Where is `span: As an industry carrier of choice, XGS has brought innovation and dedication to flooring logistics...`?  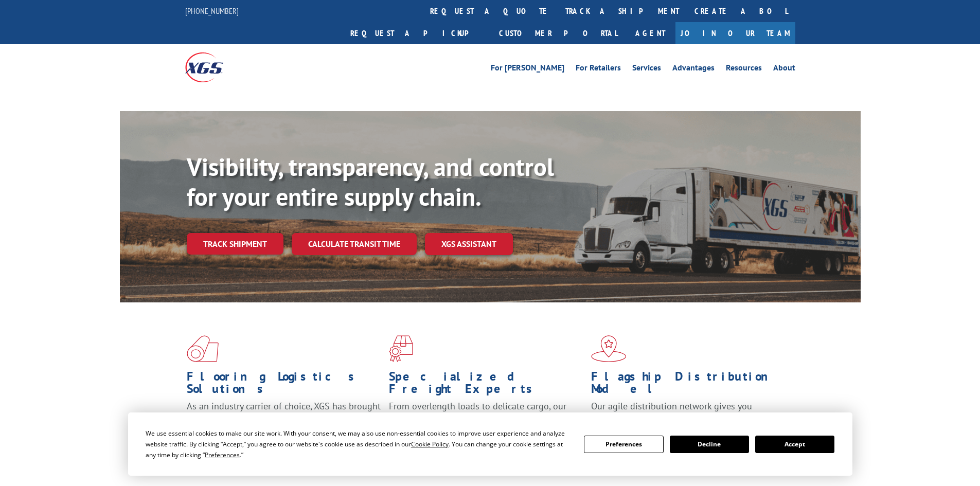 span: As an industry carrier of choice, XGS has brought innovation and dedication to flooring logistics... is located at coordinates (283, 418).